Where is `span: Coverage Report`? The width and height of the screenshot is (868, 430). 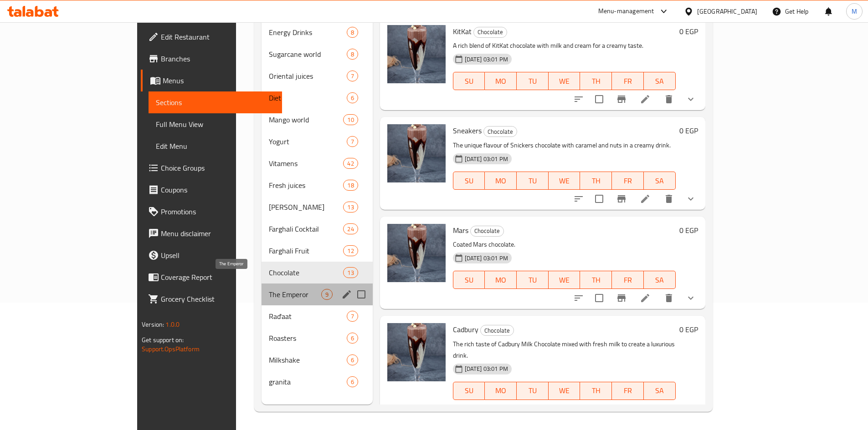
span: Coverage Report is located at coordinates (218, 277).